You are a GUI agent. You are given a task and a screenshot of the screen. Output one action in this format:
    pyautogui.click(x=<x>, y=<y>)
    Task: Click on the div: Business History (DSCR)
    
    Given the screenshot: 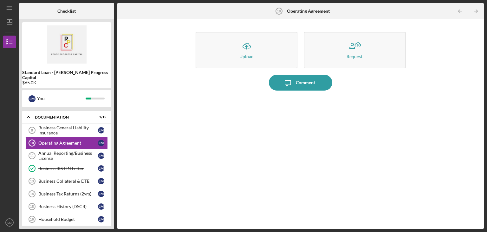 What is the action you would take?
    pyautogui.click(x=68, y=206)
    